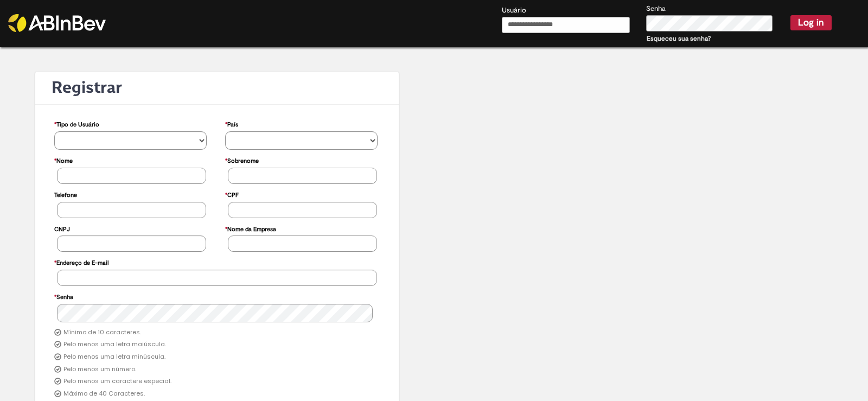  Describe the element at coordinates (811, 23) in the screenshot. I see `button: Log in` at that location.